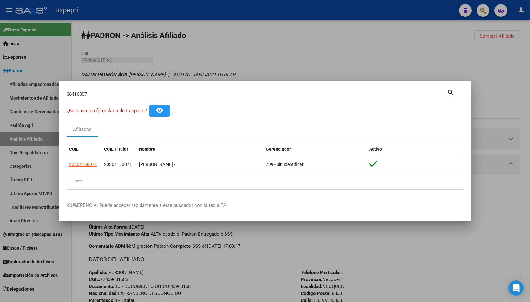  Describe the element at coordinates (84, 149) in the screenshot. I see `datatable-header-cell: CUIL` at that location.